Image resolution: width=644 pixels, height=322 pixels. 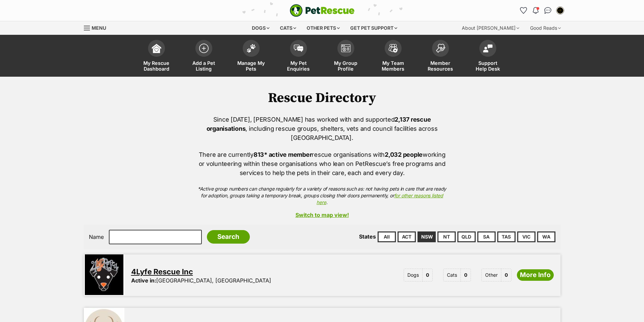 What do you see at coordinates (288, 28) in the screenshot?
I see `div: Cats` at bounding box center [288, 28].